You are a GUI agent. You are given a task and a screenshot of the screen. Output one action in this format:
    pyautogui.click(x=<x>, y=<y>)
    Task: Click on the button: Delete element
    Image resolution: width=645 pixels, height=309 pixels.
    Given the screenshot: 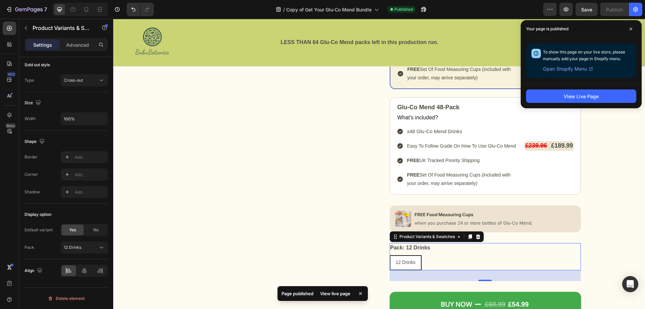 What is the action you would take?
    pyautogui.click(x=66, y=298)
    